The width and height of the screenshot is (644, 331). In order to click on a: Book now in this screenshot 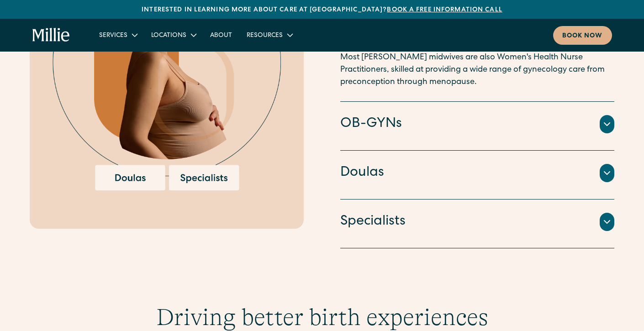, I will do `click(582, 36)`.